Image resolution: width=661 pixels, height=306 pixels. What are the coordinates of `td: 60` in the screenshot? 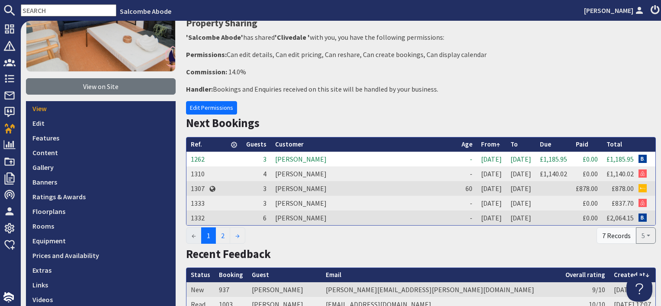 It's located at (467, 189).